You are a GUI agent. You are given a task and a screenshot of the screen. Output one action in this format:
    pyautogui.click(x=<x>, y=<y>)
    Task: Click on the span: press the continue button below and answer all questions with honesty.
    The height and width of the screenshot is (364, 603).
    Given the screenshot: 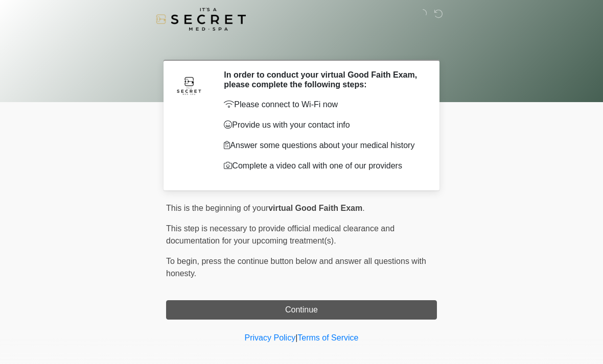 What is the action you would take?
    pyautogui.click(x=296, y=267)
    